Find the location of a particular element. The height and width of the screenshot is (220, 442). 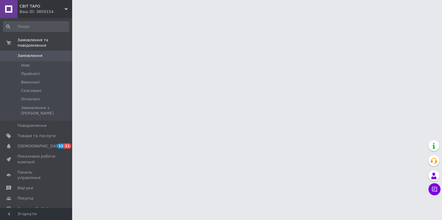

span: Замовлення is located at coordinates (30, 56).